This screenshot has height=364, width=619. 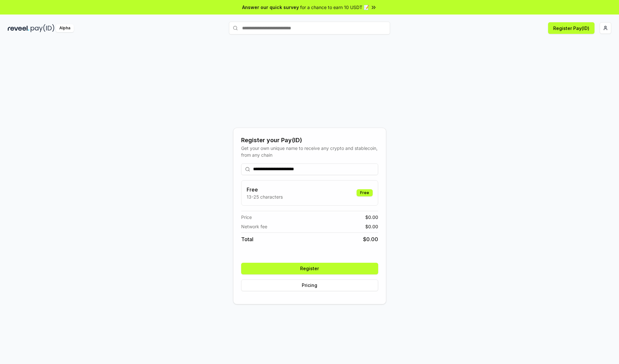 I want to click on button: Register Pay(ID), so click(x=572, y=28).